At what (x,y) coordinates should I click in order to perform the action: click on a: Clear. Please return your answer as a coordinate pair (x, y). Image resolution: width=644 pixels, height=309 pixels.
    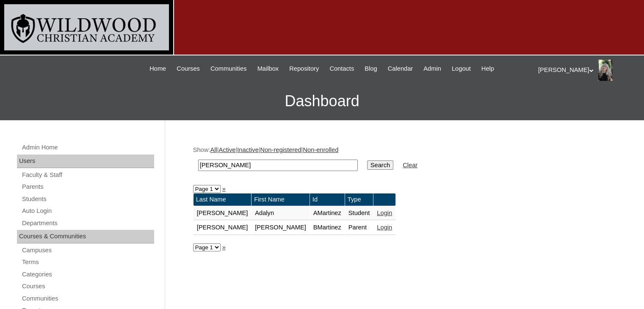
    Looking at the image, I should click on (410, 165).